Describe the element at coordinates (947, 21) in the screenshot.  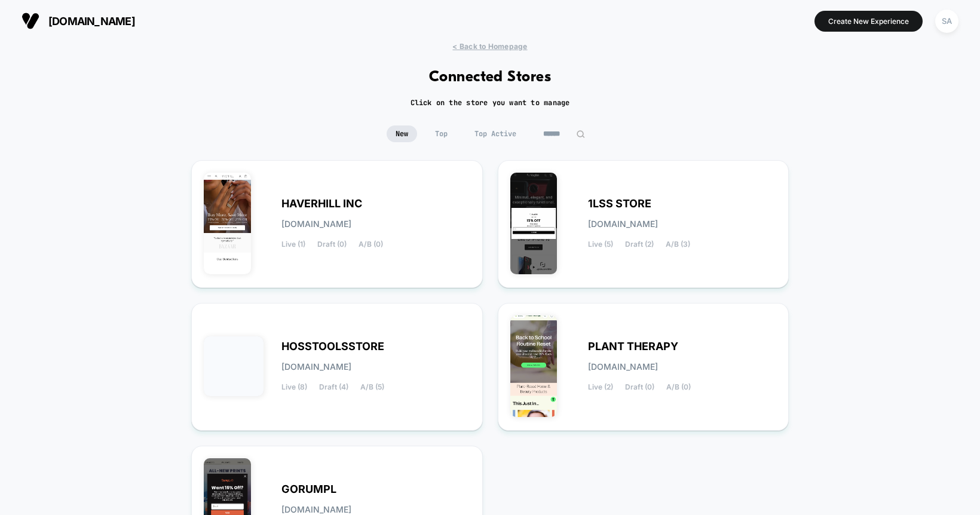
I see `button: SA` at that location.